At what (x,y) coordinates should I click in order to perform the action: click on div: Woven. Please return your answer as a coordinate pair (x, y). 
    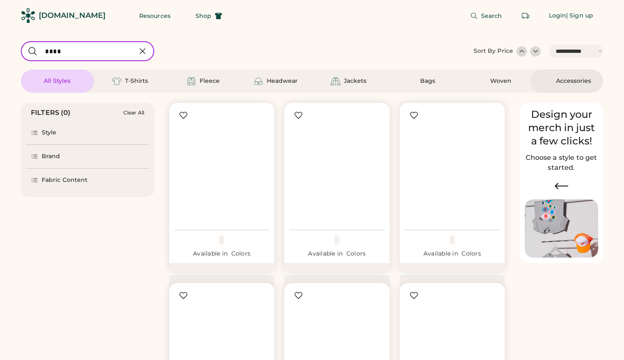
    Looking at the image, I should click on (501, 81).